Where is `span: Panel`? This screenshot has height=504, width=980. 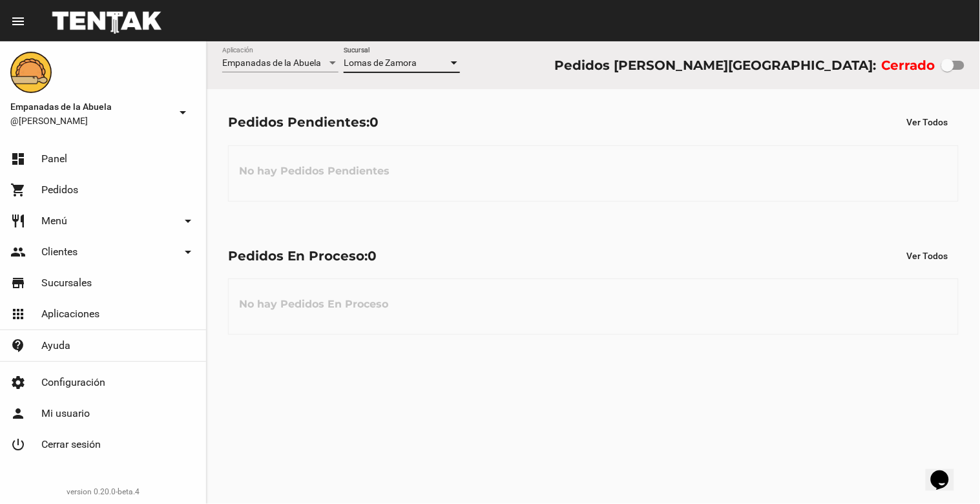
span: Panel is located at coordinates (54, 159).